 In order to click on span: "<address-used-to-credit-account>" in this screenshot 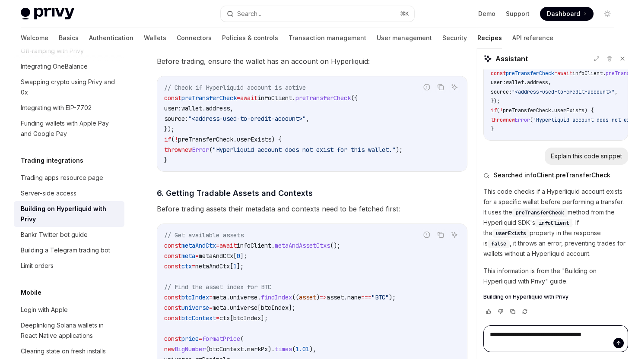, I will do `click(247, 119)`.